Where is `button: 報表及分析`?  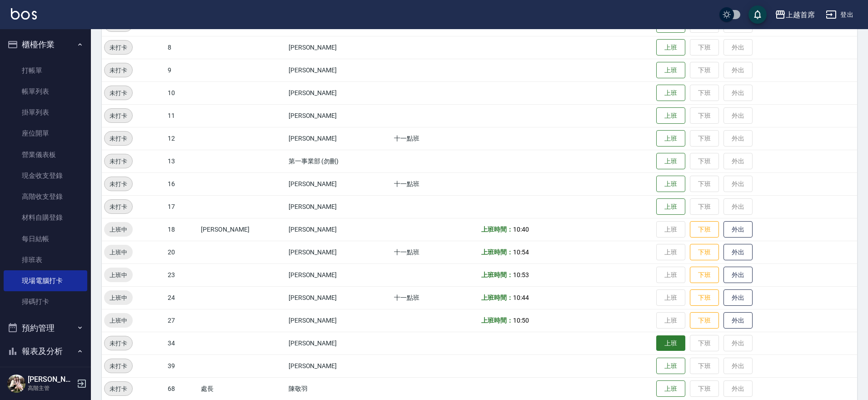 button: 報表及分析 is located at coordinates (45, 351).